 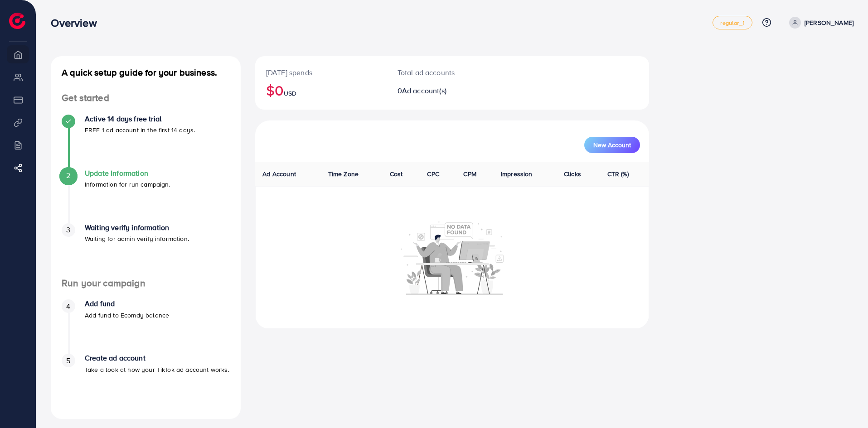 I want to click on h4: Active 14 days free trial, so click(x=140, y=119).